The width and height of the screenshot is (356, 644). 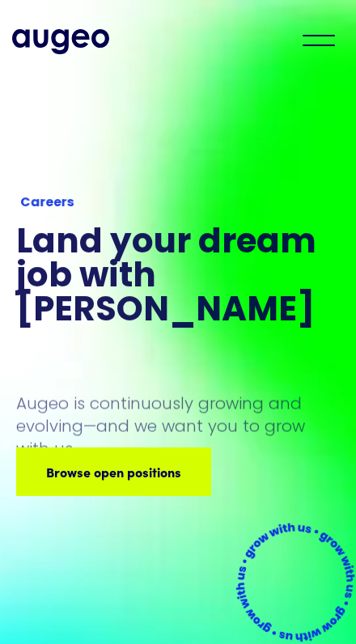 What do you see at coordinates (318, 40) in the screenshot?
I see `div: menu` at bounding box center [318, 40].